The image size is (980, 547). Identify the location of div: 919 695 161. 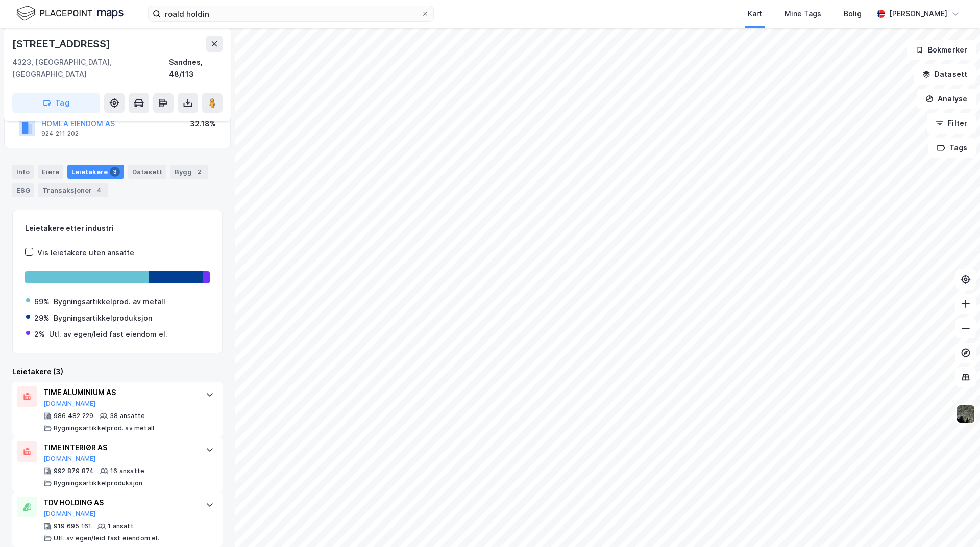
(72, 527).